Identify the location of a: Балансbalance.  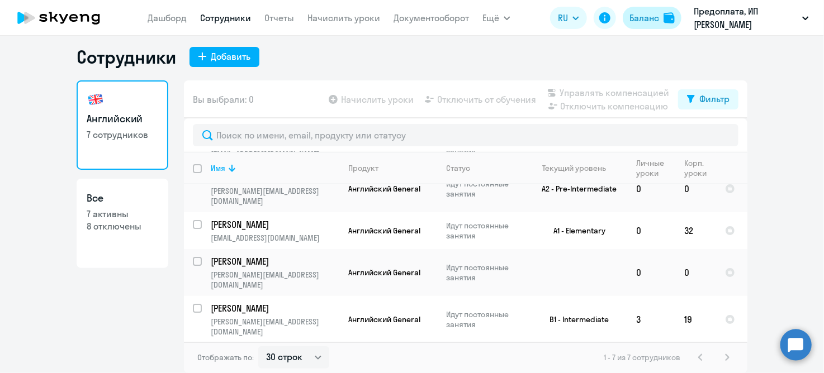
(652, 18).